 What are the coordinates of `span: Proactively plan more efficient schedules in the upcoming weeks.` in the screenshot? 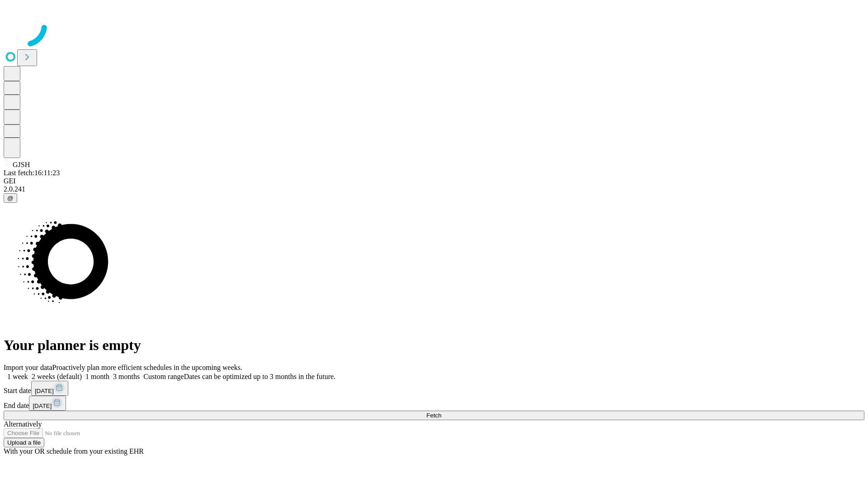 It's located at (148, 367).